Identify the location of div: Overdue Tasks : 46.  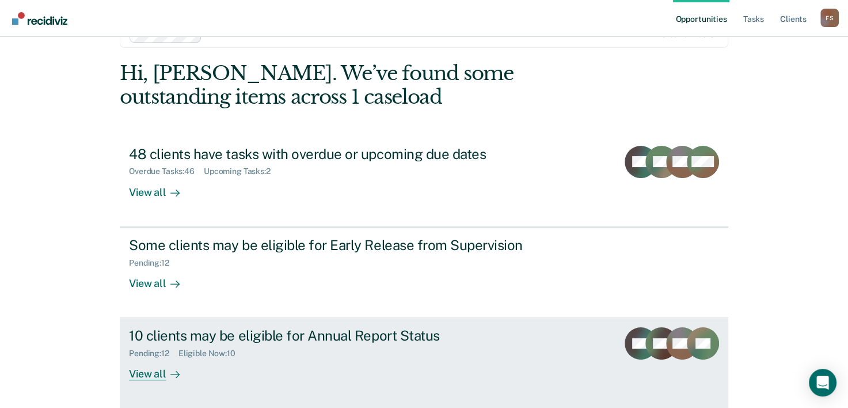
(166, 171).